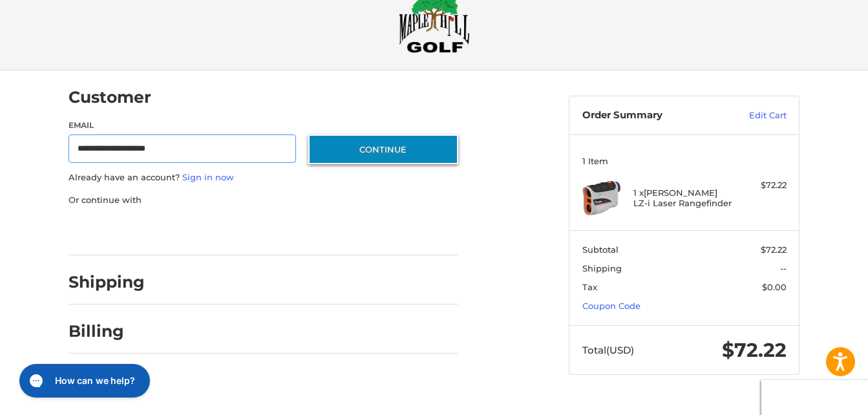  Describe the element at coordinates (684, 161) in the screenshot. I see `h3: 1 Item` at that location.